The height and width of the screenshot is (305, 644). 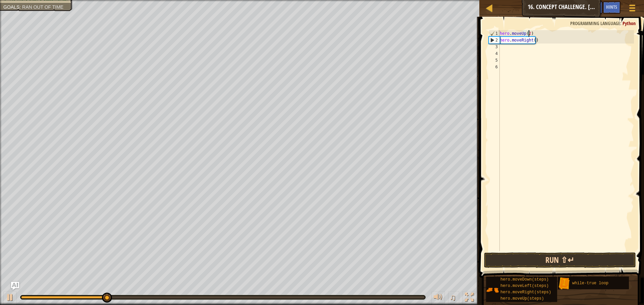 What do you see at coordinates (494, 60) in the screenshot?
I see `div: 5` at bounding box center [494, 60].